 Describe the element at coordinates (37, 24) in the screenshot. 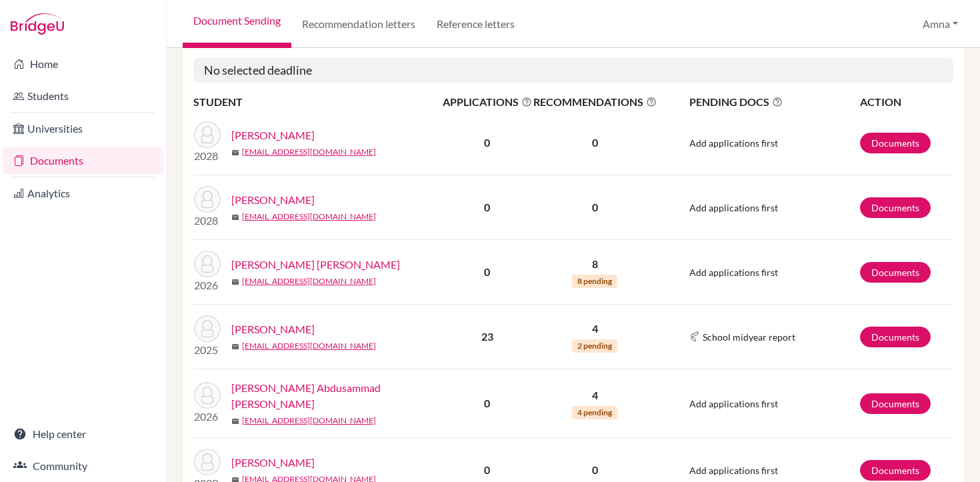

I see `img: Bridge-U` at that location.